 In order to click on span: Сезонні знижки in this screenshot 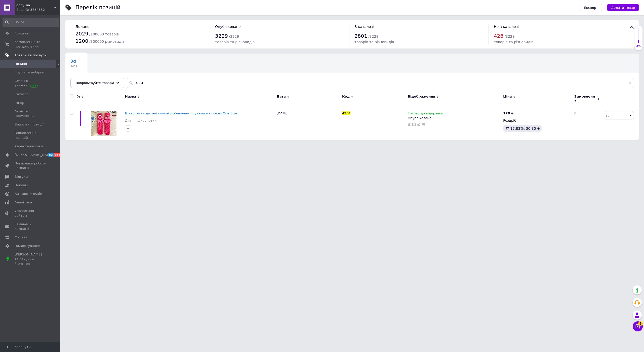, I will do `click(30, 83)`.